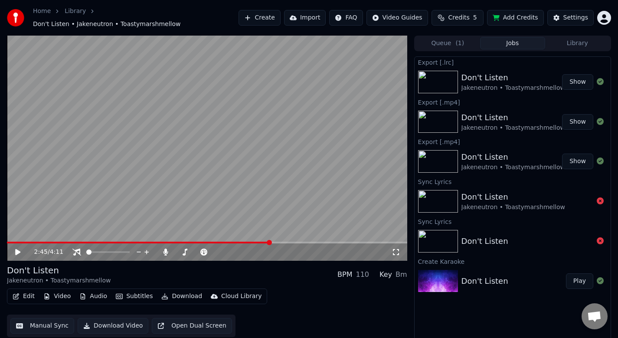 This screenshot has height=338, width=618. I want to click on span: Don't Listen • Jakeneutron • Toastymarshmellow, so click(107, 24).